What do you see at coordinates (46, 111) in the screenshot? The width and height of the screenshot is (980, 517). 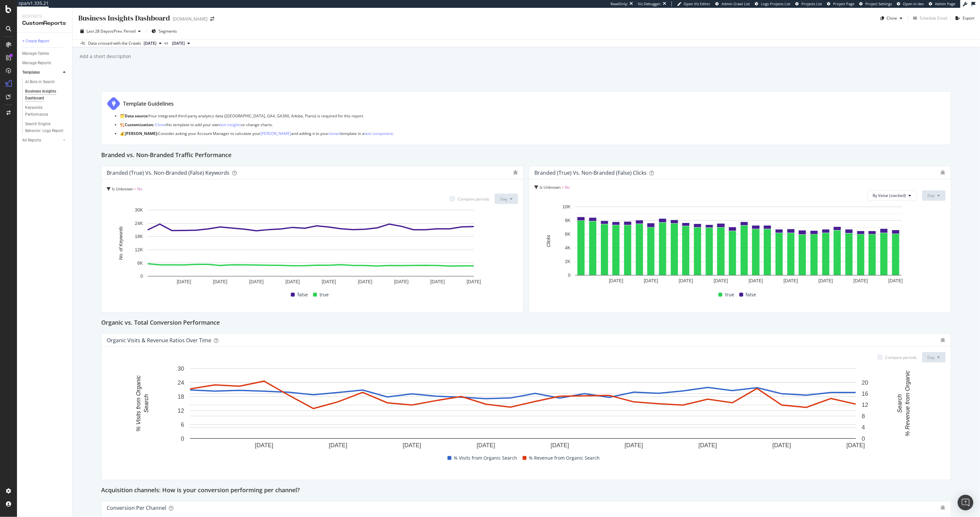 I see `a: Keywords Performance` at bounding box center [46, 111].